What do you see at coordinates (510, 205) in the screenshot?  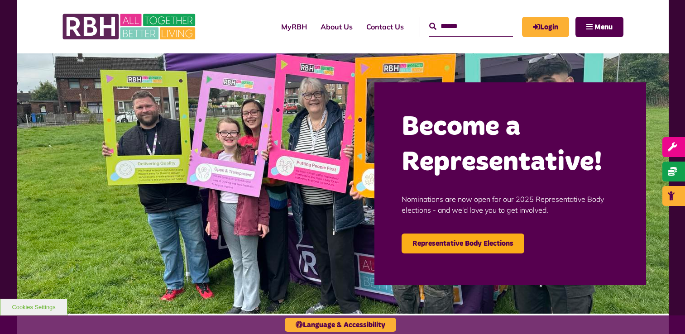 I see `p: Nominations are now open for our 2025 Representative Body elections - and we'd love you to get in...` at bounding box center [510, 205].